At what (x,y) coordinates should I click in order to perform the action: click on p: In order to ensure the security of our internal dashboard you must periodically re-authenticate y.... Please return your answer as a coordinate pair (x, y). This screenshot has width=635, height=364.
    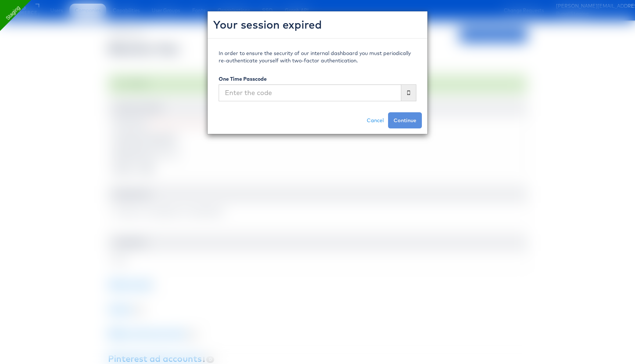
    Looking at the image, I should click on (317, 57).